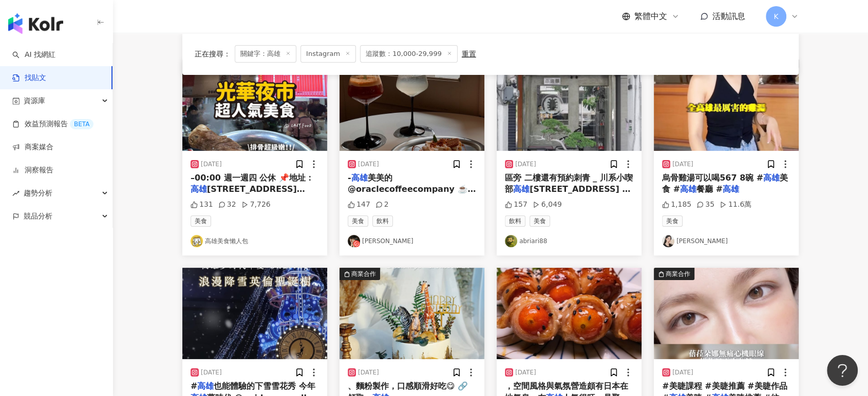 The height and width of the screenshot is (396, 868). I want to click on span: 競品分析, so click(38, 217).